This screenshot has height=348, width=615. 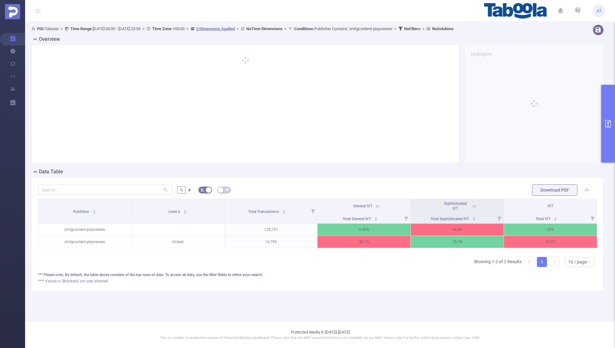 What do you see at coordinates (457, 229) in the screenshot?
I see `p: 34.6%` at bounding box center [457, 229].